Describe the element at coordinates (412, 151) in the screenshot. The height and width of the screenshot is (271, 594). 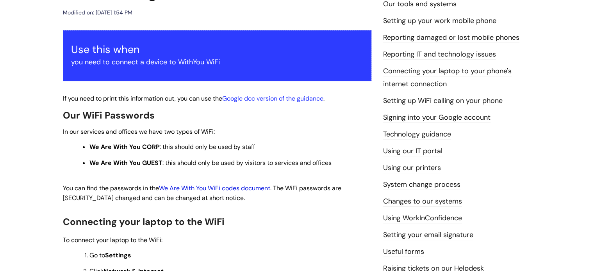
I see `a: Using our IT portal` at that location.